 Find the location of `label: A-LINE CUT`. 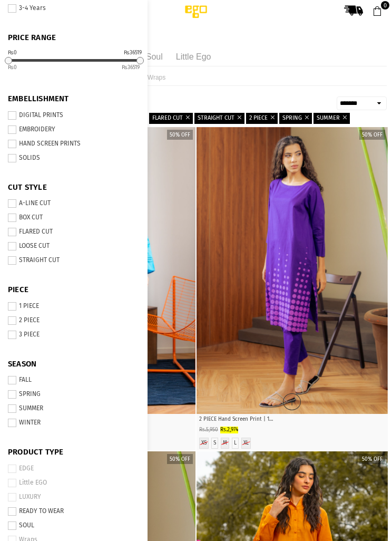

label: A-LINE CUT is located at coordinates (74, 203).